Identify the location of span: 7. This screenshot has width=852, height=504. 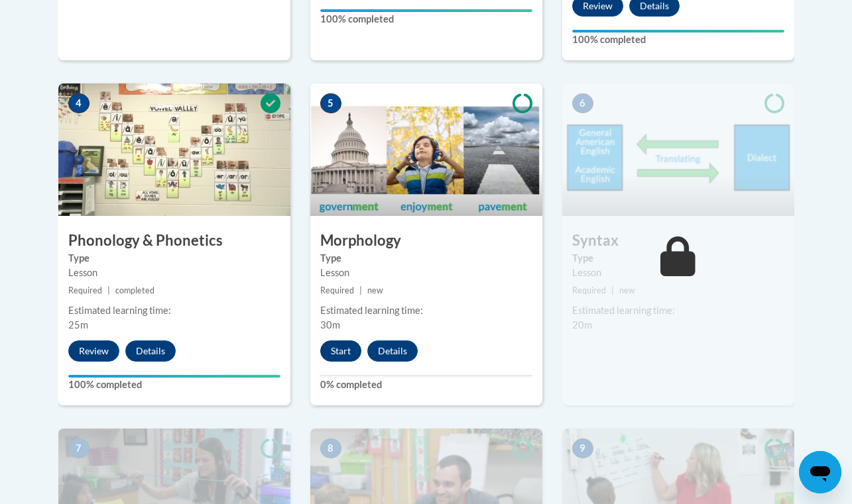
(79, 449).